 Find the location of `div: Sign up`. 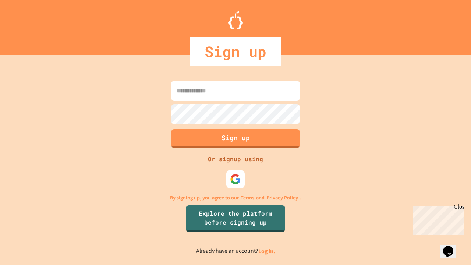

div: Sign up is located at coordinates (235, 51).